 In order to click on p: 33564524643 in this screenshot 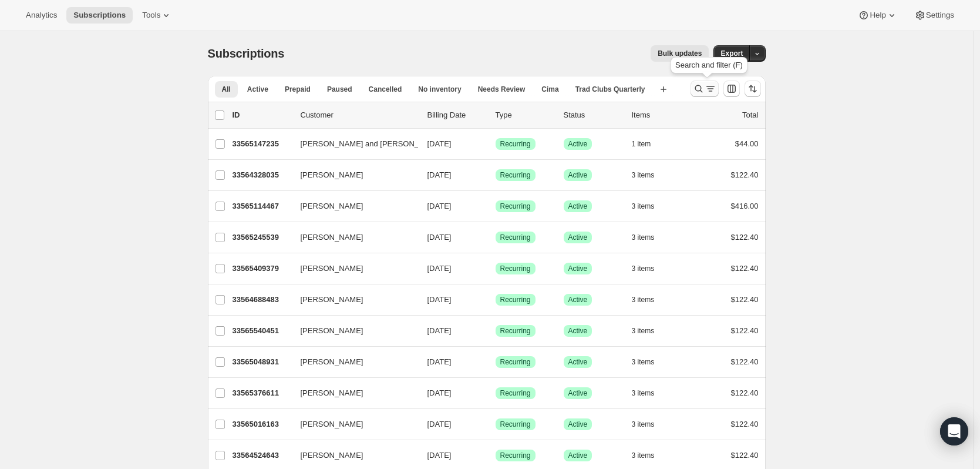, I will do `click(262, 455)`.